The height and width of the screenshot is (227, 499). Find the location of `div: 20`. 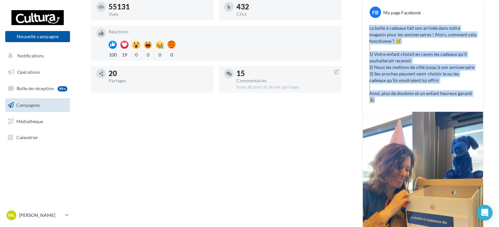

div: 20 is located at coordinates (158, 74).